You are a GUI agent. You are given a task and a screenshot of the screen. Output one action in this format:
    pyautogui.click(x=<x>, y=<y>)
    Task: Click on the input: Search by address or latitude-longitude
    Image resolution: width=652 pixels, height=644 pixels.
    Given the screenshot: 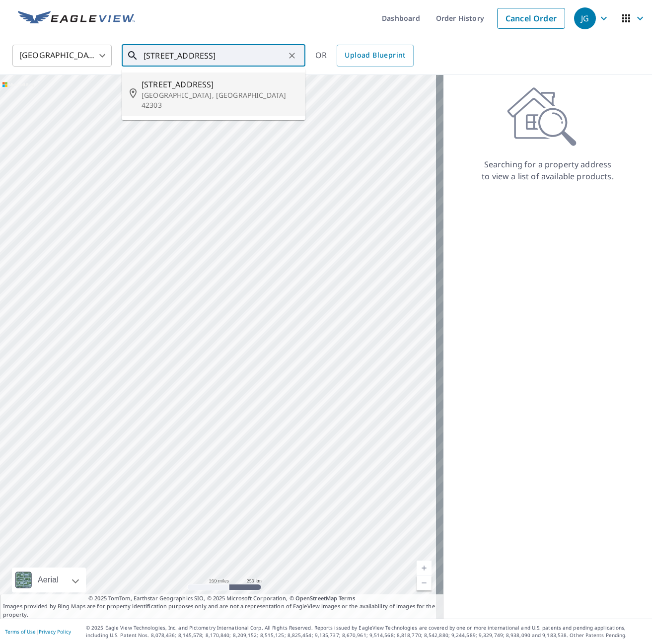 What is the action you would take?
    pyautogui.click(x=214, y=56)
    